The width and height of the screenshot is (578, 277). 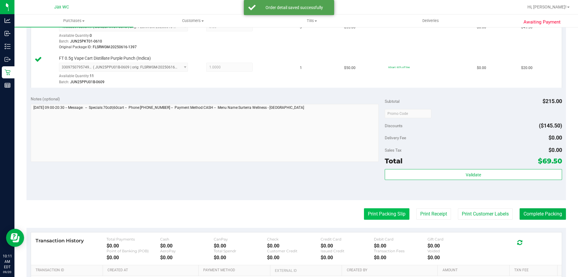 What do you see at coordinates (391, 270) in the screenshot?
I see `a: Created By` at bounding box center [391, 270].